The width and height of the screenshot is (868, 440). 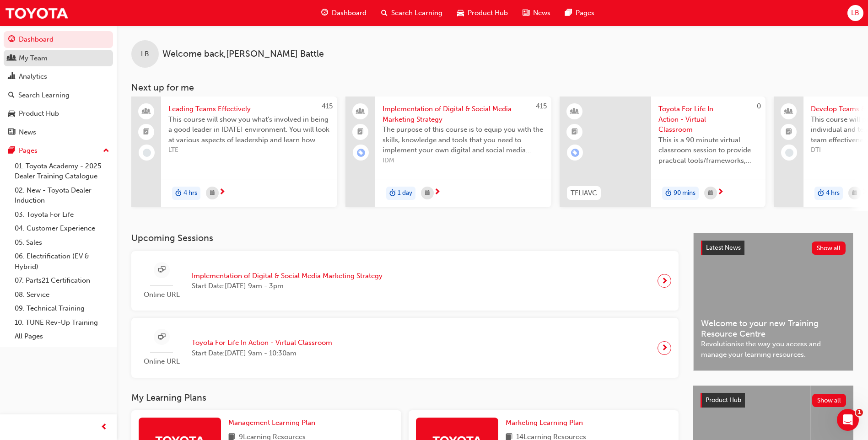 I want to click on a: 01. Toyota Academy - 2025 Dealer Training Catalogue, so click(x=62, y=171).